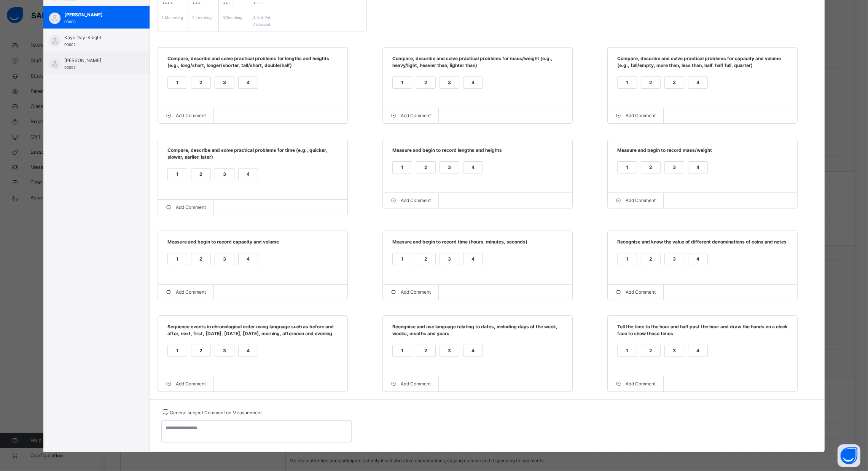 This screenshot has width=868, height=471. I want to click on span: Sequence events in chronological order using language such as before and after, next, first, [DAT..., so click(253, 333).